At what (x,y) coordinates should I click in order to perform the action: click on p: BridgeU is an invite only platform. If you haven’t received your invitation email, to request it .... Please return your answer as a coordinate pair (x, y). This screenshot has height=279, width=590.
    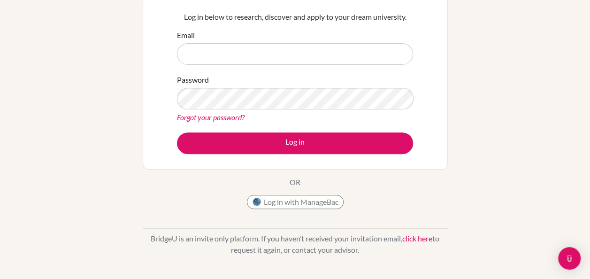
    Looking at the image, I should click on (295, 244).